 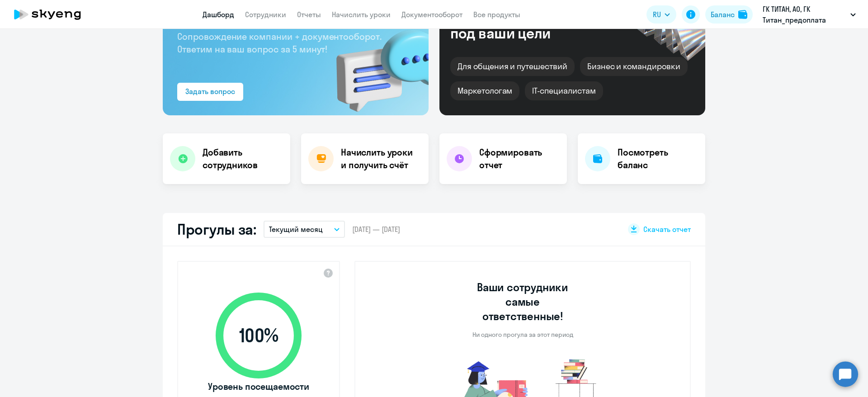 I want to click on h3: Ваши сотрудники самые ответственные!, so click(x=523, y=302).